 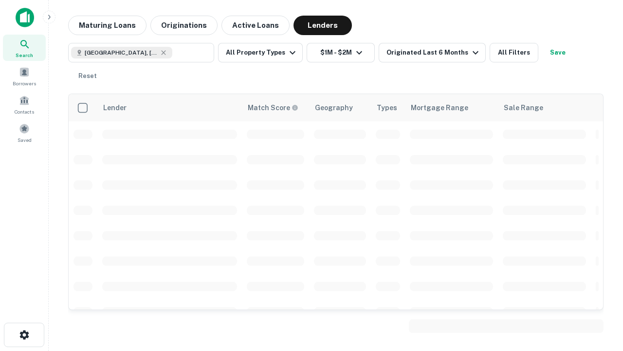 What do you see at coordinates (334, 108) in the screenshot?
I see `div: Geography` at bounding box center [334, 108].